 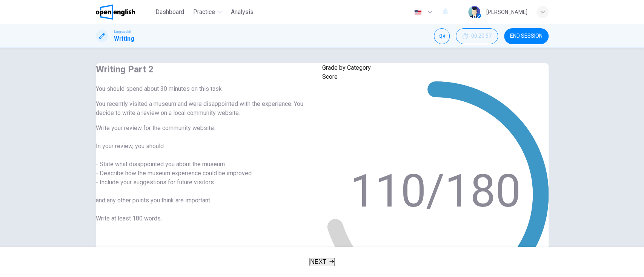 What do you see at coordinates (526, 36) in the screenshot?
I see `button: END SESSION` at bounding box center [526, 36].